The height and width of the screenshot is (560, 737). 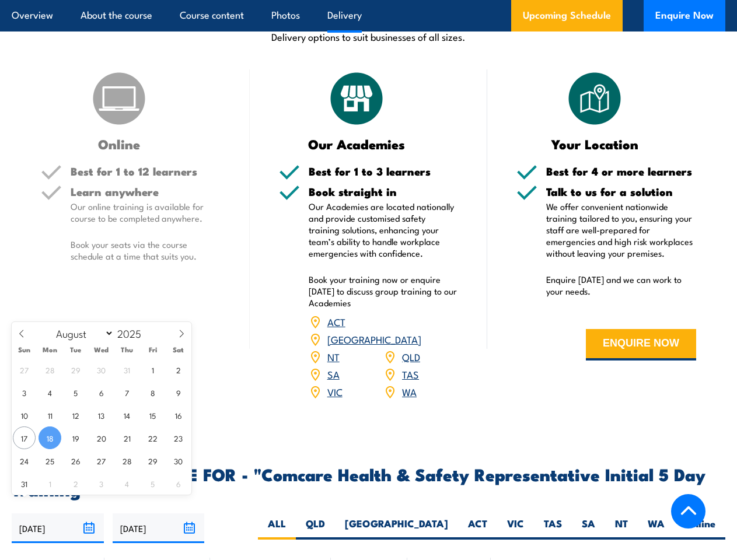 I want to click on span: August 22, 2025, so click(x=152, y=438).